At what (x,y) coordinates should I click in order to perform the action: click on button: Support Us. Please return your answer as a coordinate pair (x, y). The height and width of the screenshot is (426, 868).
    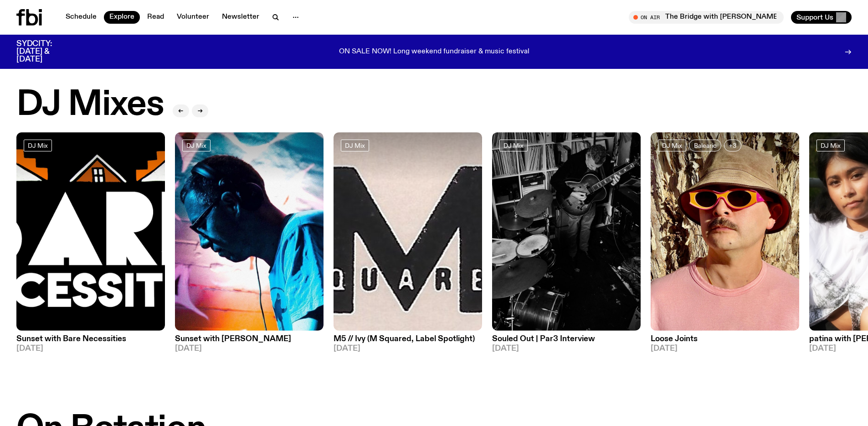
    Looking at the image, I should click on (822, 17).